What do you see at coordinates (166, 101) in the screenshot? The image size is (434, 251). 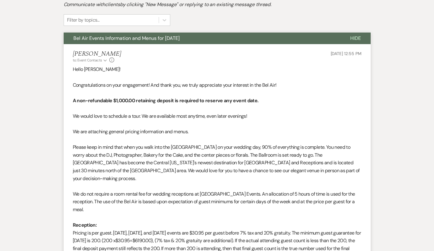 I see `strong: A non-refundable $1,000.00 retaining deposit is required to reserve any event date.` at bounding box center [166, 101].